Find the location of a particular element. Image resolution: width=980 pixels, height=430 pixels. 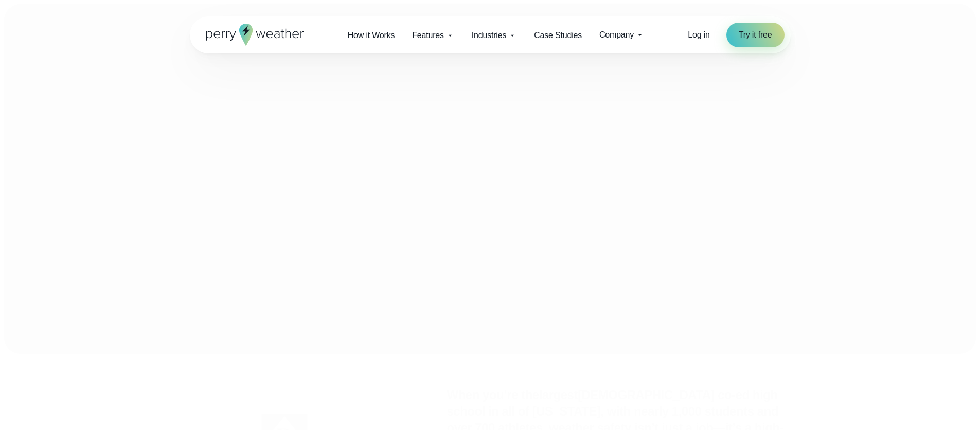

a: Case Studies is located at coordinates (557, 35).